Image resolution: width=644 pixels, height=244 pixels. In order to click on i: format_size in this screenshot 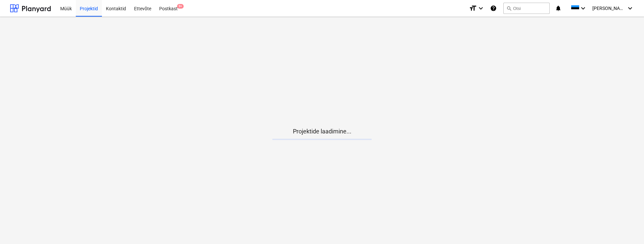, I will do `click(473, 8)`.